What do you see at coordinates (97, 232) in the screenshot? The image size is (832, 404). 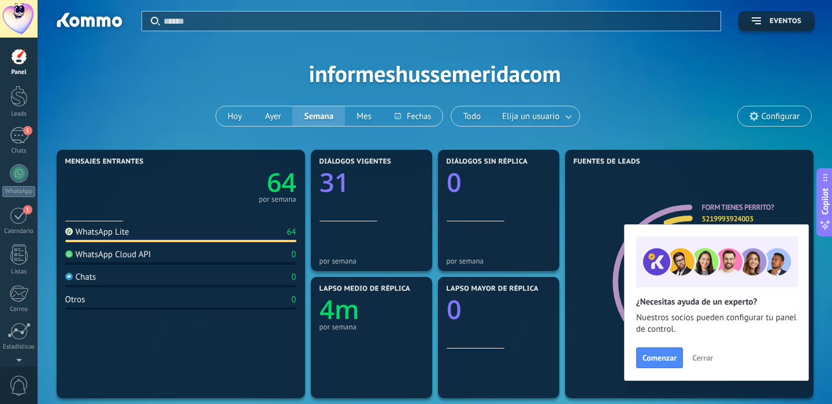 I see `div: WhatsApp Lite` at bounding box center [97, 232].